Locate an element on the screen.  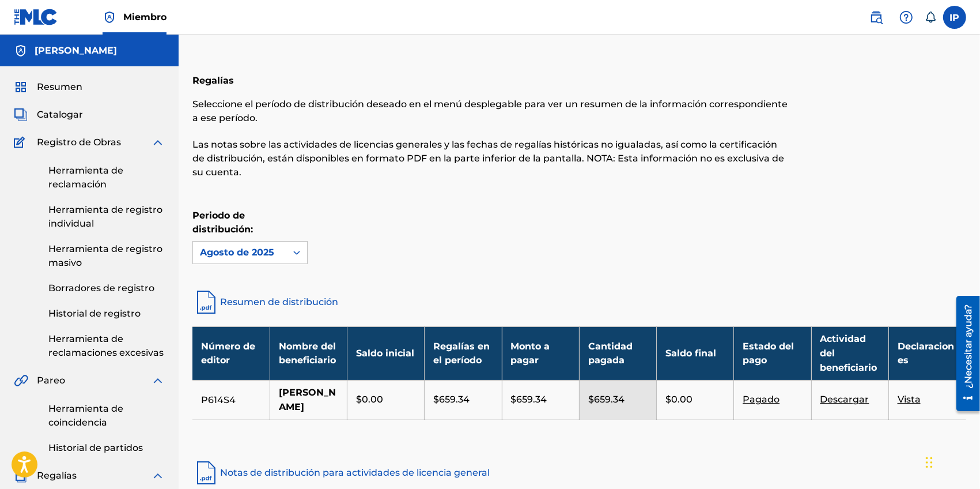
font: Herramienta de coincidencia is located at coordinates (86, 415).